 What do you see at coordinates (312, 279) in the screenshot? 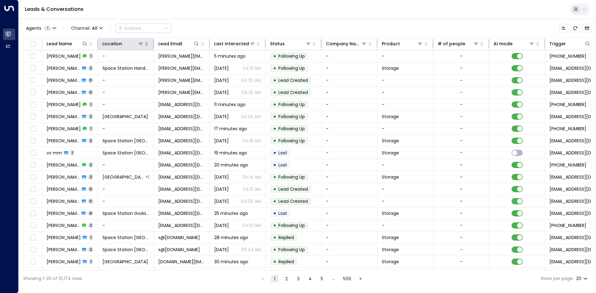
I see `nav: pagination navigation` at bounding box center [312, 279].